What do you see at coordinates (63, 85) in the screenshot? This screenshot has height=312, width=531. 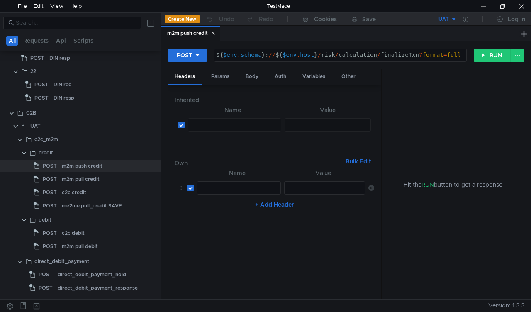 I see `div: DIN req` at bounding box center [63, 85].